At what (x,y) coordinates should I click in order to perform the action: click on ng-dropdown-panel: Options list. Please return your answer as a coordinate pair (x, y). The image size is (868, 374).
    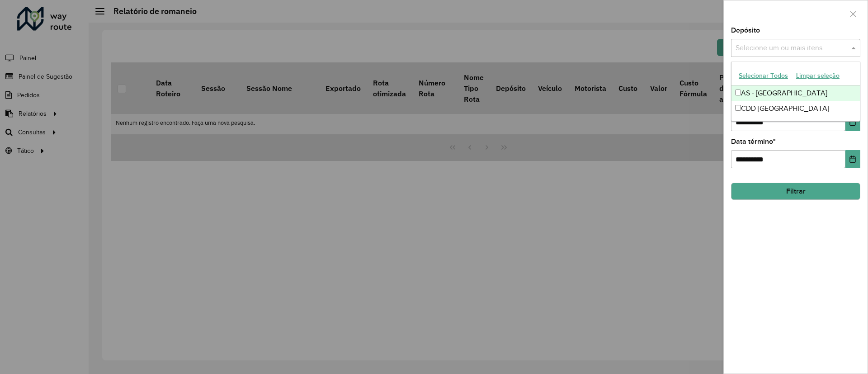
    Looking at the image, I should click on (796, 91).